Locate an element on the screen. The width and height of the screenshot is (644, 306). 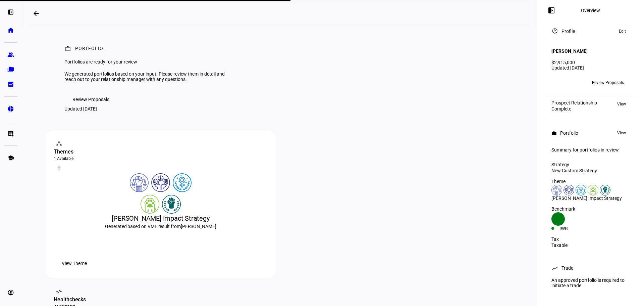
mat-icon: arrow_backwards is located at coordinates (36, 13).